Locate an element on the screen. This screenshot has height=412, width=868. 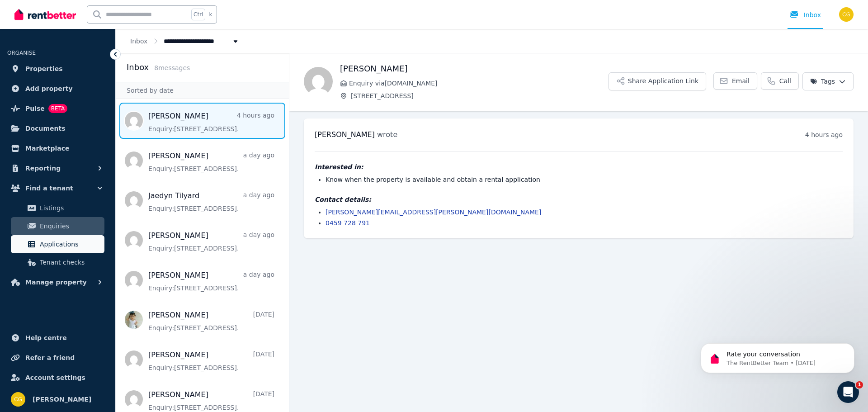
span: ORGANISE is located at coordinates (21, 53).